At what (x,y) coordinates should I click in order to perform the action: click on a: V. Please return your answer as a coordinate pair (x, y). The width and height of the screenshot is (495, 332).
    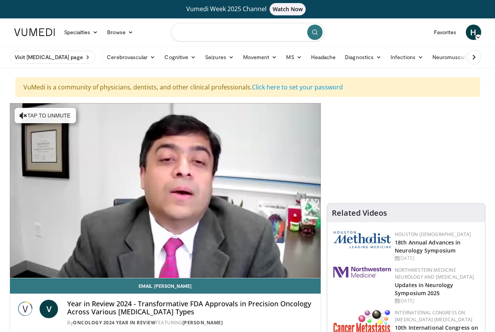
    Looking at the image, I should click on (49, 309).